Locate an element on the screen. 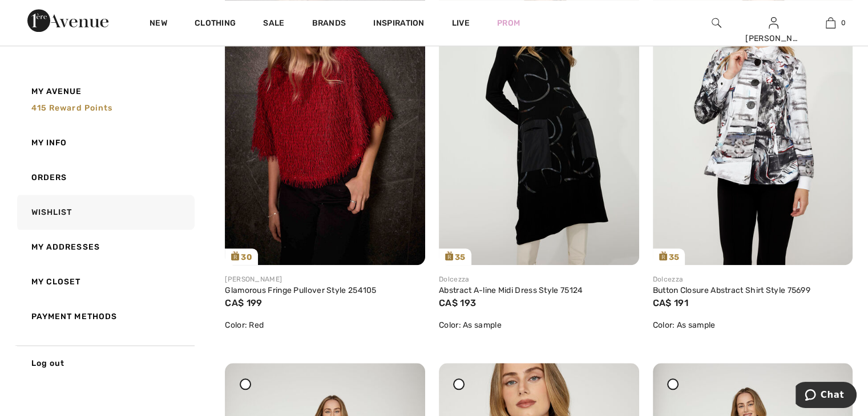 The image size is (868, 416). a: Wishlist is located at coordinates (105, 212).